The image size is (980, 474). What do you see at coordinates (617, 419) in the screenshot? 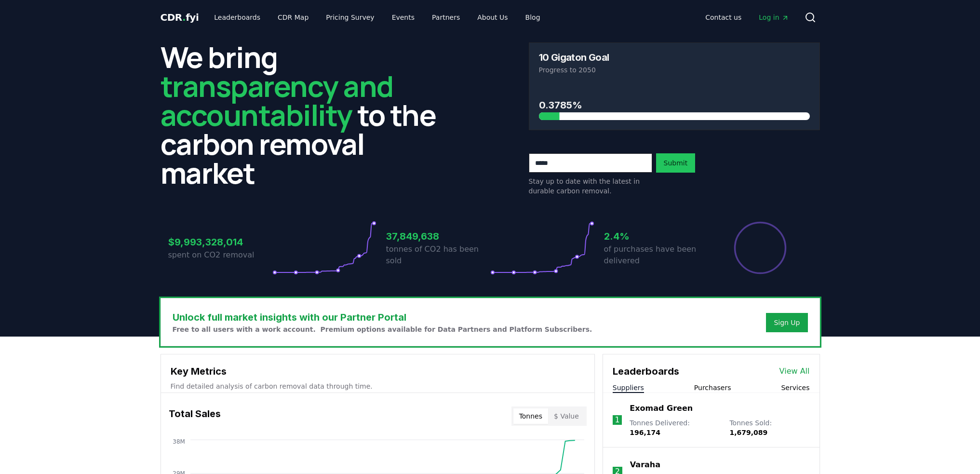
I see `p: 1` at bounding box center [617, 419].